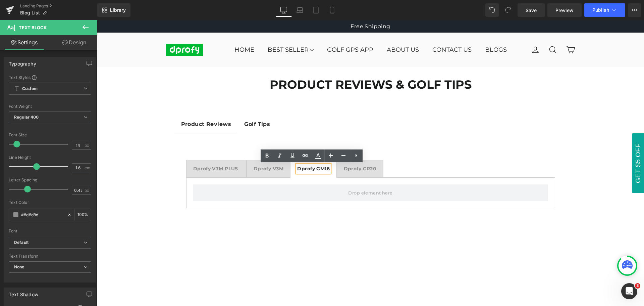 The height and width of the screenshot is (306, 644). Describe the element at coordinates (50, 202) in the screenshot. I see `div: Text Color` at that location.